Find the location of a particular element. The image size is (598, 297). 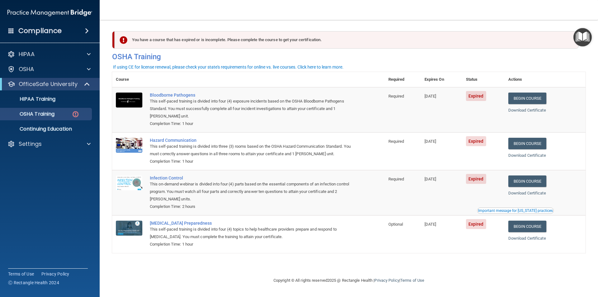

button: Read this if you are a dental practitioner in the state of CA is located at coordinates (515, 210).